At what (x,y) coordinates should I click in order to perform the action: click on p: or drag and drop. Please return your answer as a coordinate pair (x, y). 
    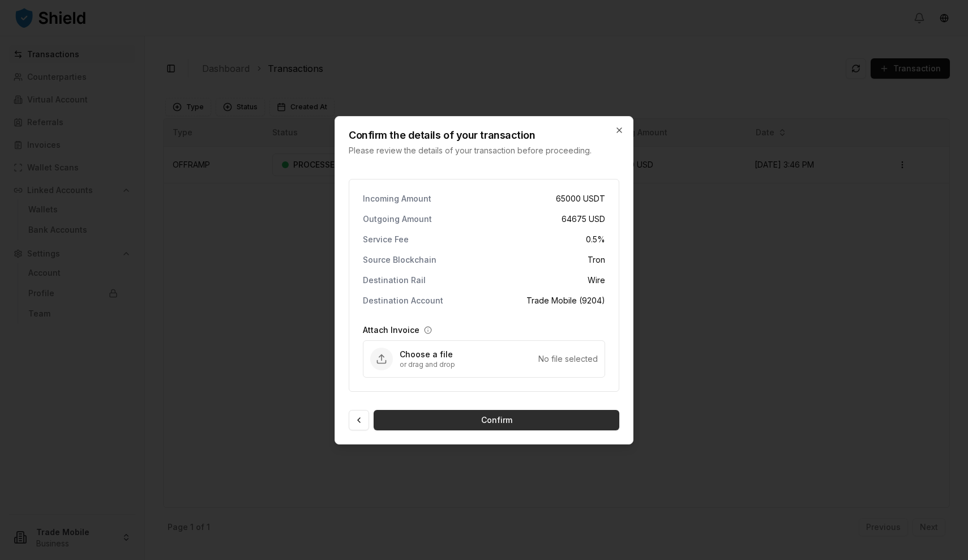
    Looking at the image, I should click on (468, 365).